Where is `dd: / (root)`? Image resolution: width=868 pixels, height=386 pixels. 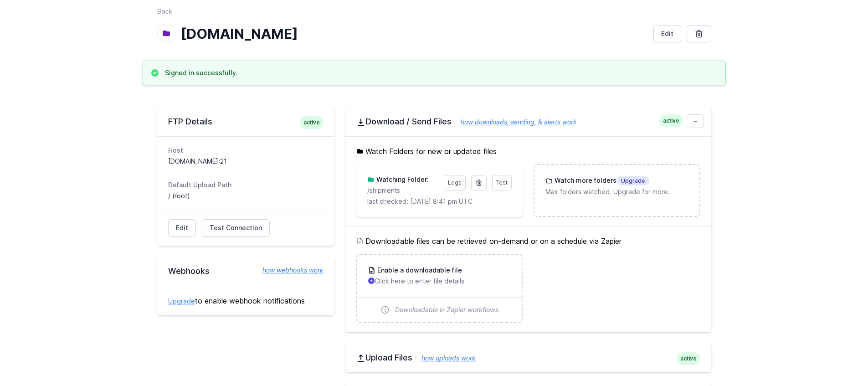
dd: / (root) is located at coordinates (246, 196).